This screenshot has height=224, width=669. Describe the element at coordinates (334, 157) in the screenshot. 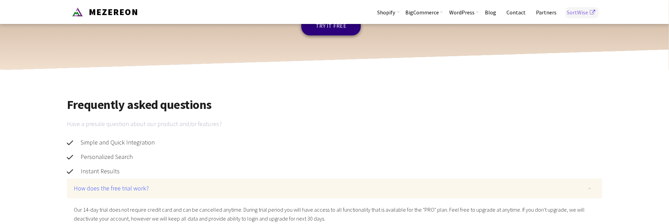

I see `li: Personalized Search` at that location.